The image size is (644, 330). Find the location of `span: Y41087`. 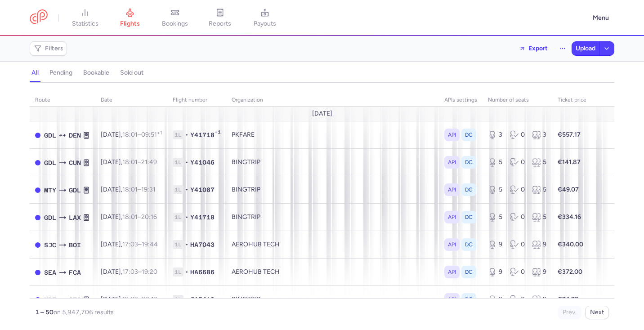

span: Y41087 is located at coordinates (202, 190).